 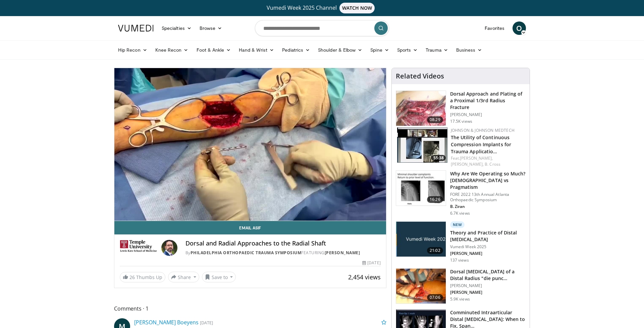 What do you see at coordinates (435, 120) in the screenshot?
I see `span: 08:29` at bounding box center [435, 120].